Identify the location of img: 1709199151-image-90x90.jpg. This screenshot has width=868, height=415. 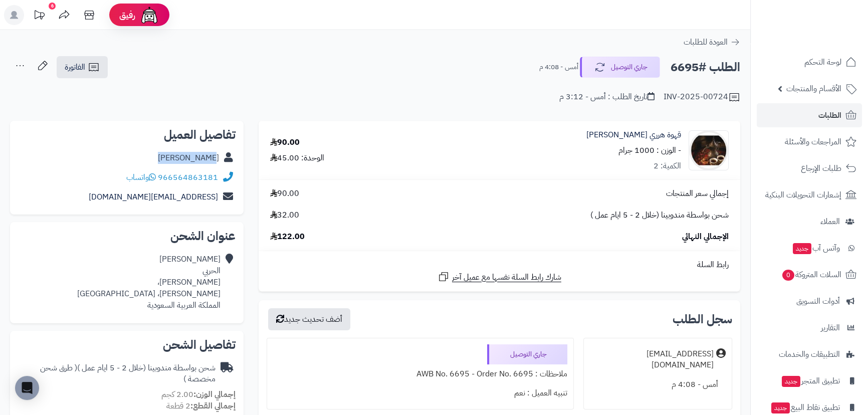
(709, 151).